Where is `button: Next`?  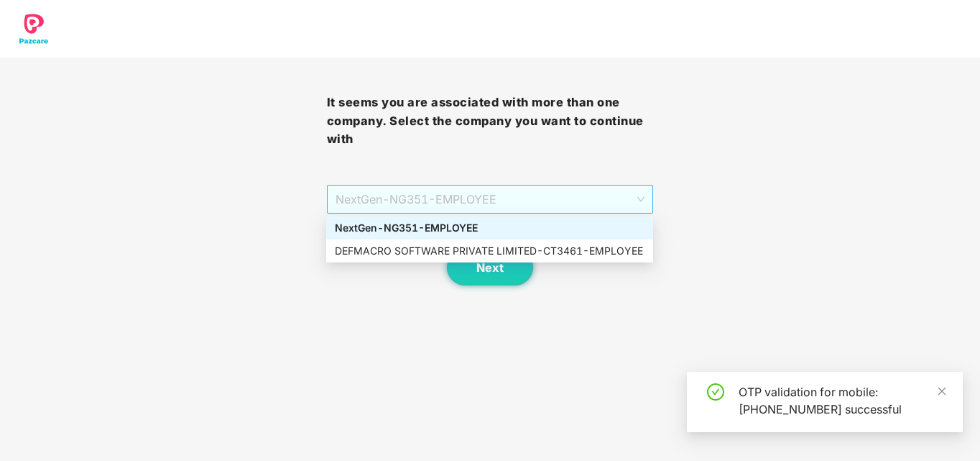 button: Next is located at coordinates (490, 267).